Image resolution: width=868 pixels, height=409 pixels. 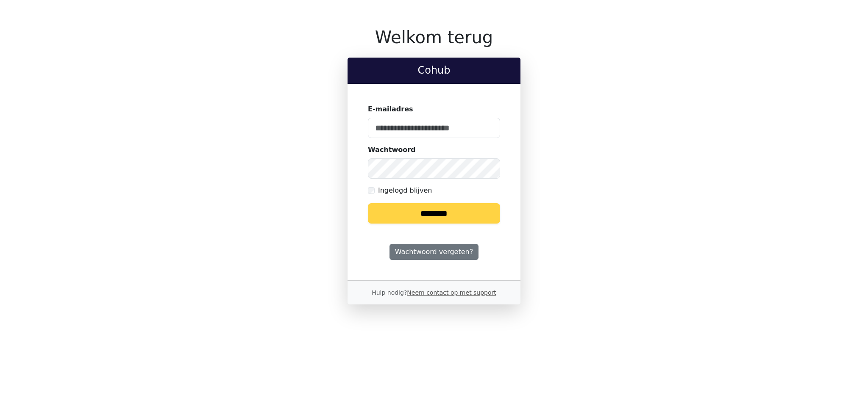 I want to click on label: E-mailadres, so click(x=390, y=109).